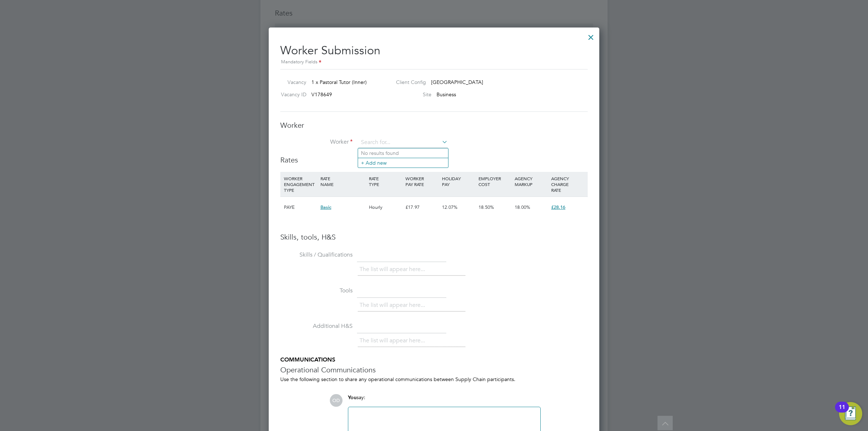 The height and width of the screenshot is (431, 868). I want to click on div: RATE TYPE, so click(385, 182).